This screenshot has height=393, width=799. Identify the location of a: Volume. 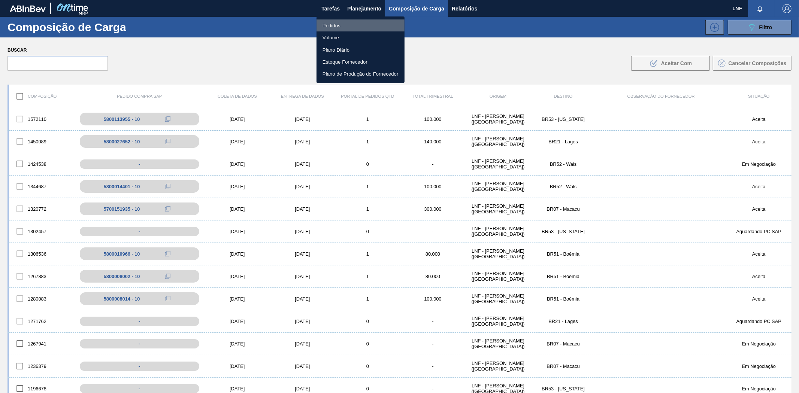
(360, 37).